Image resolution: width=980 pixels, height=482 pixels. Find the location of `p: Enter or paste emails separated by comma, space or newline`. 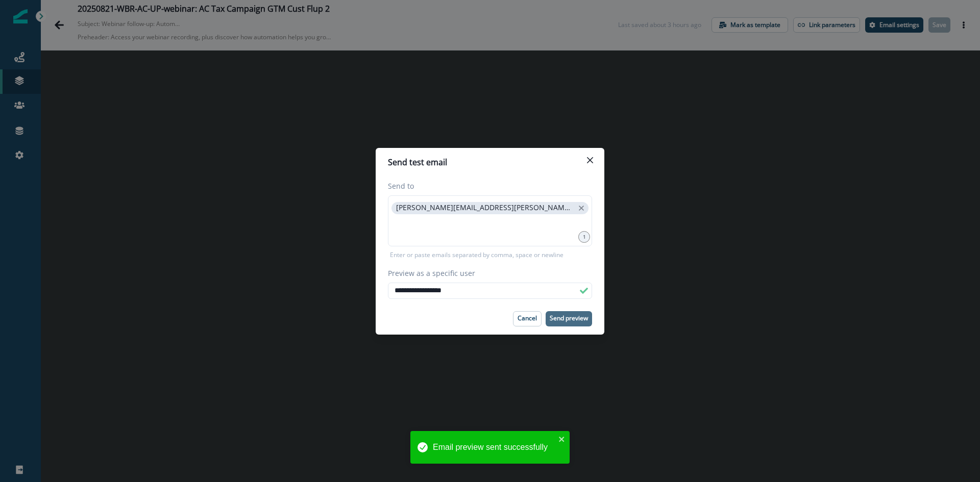

p: Enter or paste emails separated by comma, space or newline is located at coordinates (476, 255).